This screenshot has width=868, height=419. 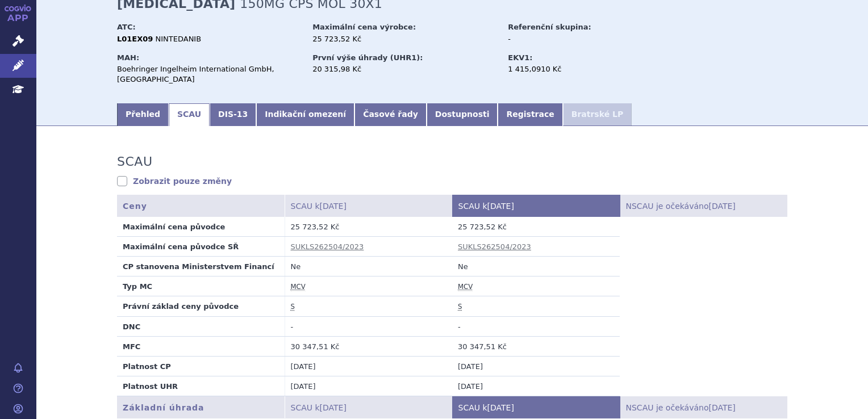 I want to click on a: Dostupnosti, so click(x=462, y=115).